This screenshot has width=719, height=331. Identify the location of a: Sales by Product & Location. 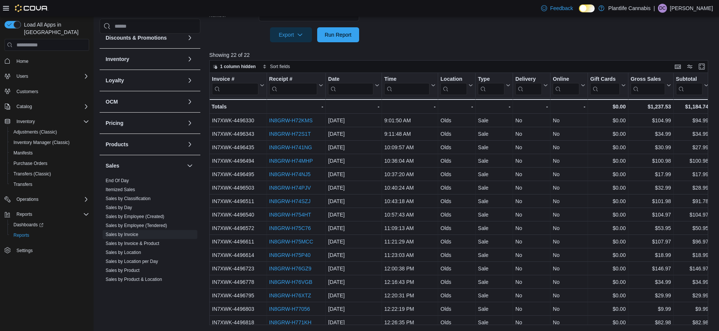
(134, 280).